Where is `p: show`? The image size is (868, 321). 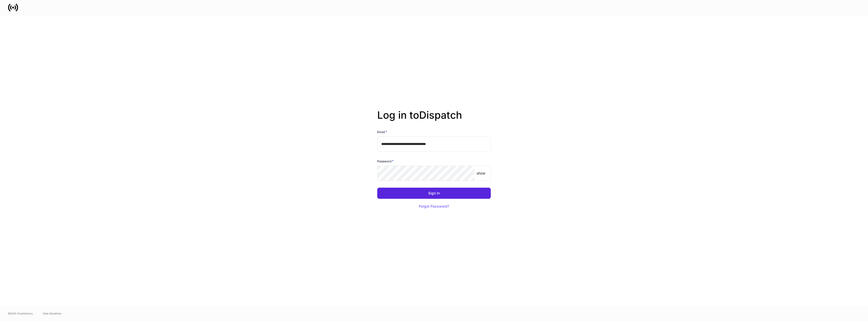 p: show is located at coordinates (481, 173).